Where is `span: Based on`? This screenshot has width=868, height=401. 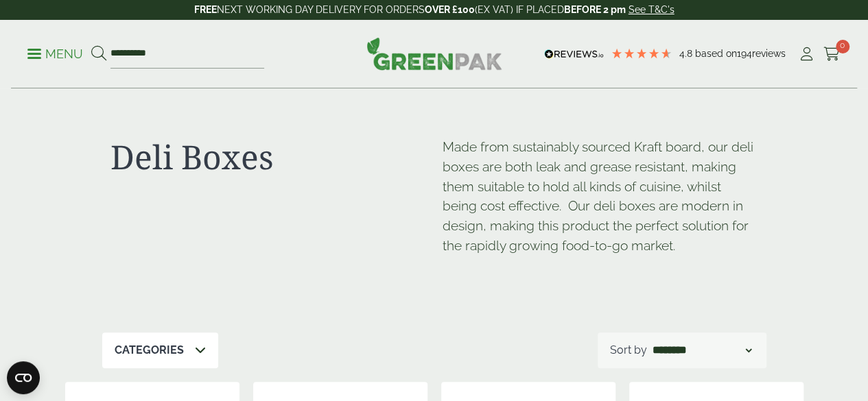 span: Based on is located at coordinates (716, 54).